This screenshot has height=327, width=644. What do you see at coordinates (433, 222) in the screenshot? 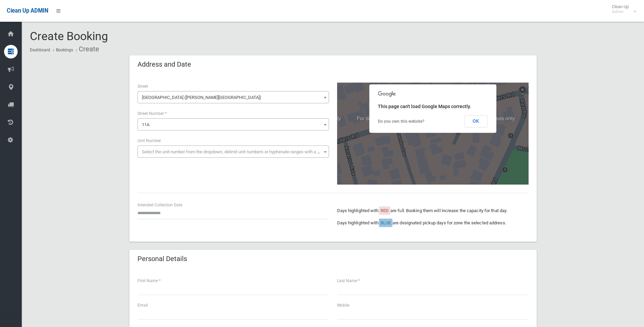
I see `p: Days highlighted with are designated pickup days for zone the selected address.` at bounding box center [433, 222].